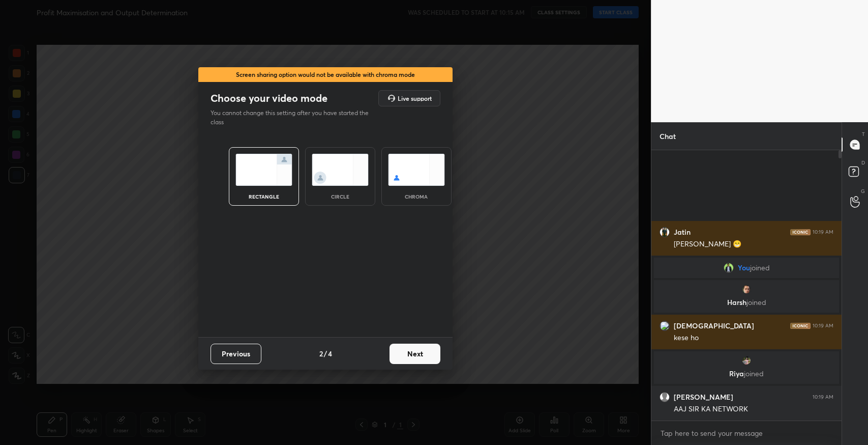 This screenshot has height=445, width=868. I want to click on img: 8e3d8d7c05fd41f4bce2b24d2834c9cc.jpg, so click(747, 361).